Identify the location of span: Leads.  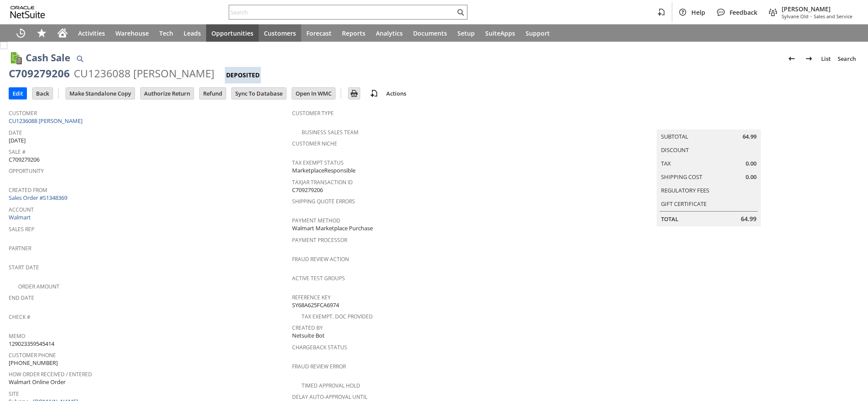
(192, 33).